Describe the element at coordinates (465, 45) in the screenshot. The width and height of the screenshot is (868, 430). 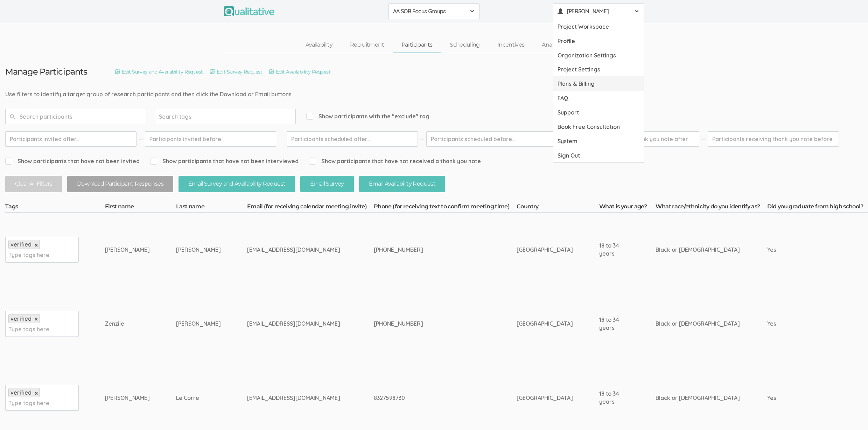
I see `a: Scheduling` at that location.